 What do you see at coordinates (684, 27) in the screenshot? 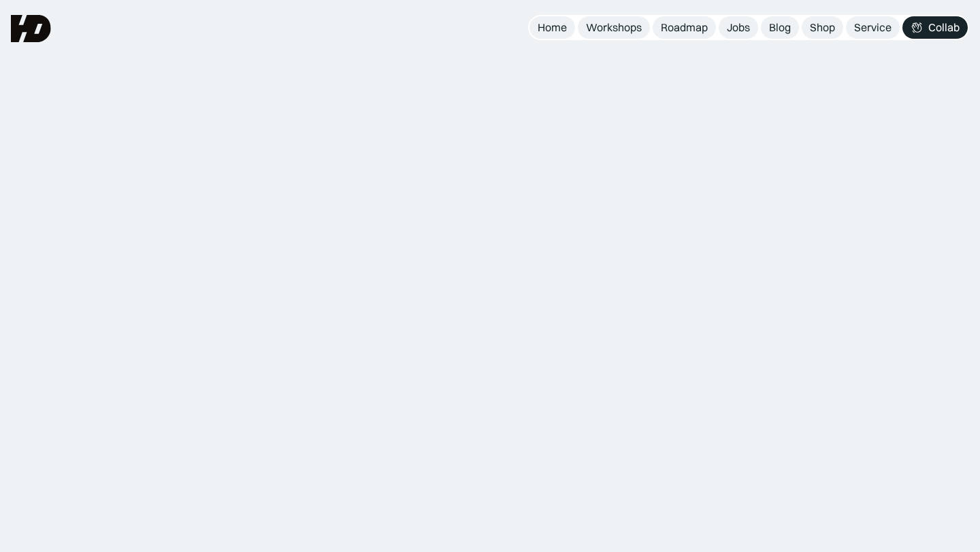
I see `div: Roadmap` at bounding box center [684, 27].